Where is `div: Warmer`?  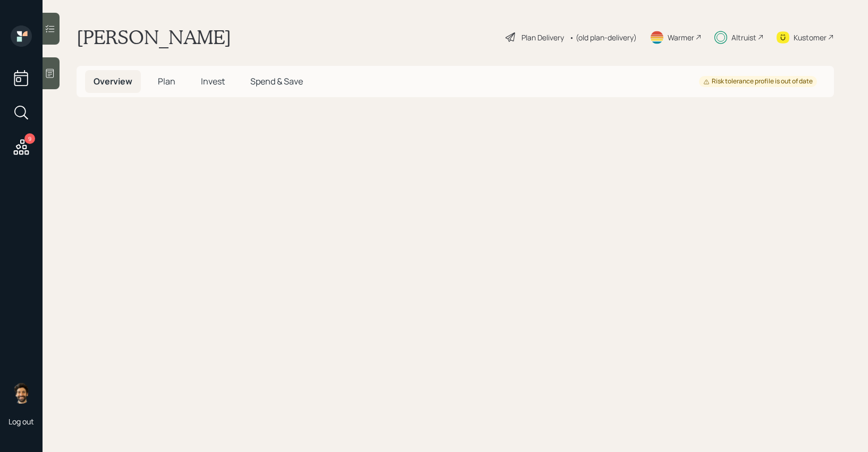 div: Warmer is located at coordinates (681, 38).